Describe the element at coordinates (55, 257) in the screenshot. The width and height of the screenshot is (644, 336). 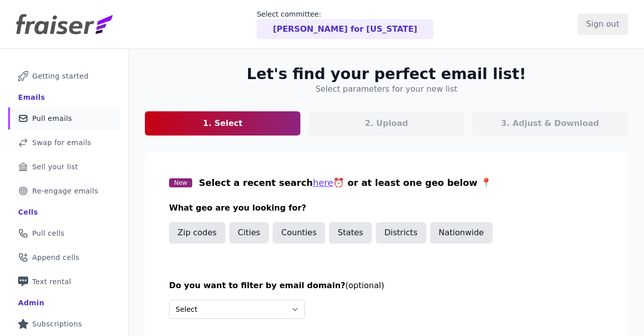
I see `span: Append cells` at that location.